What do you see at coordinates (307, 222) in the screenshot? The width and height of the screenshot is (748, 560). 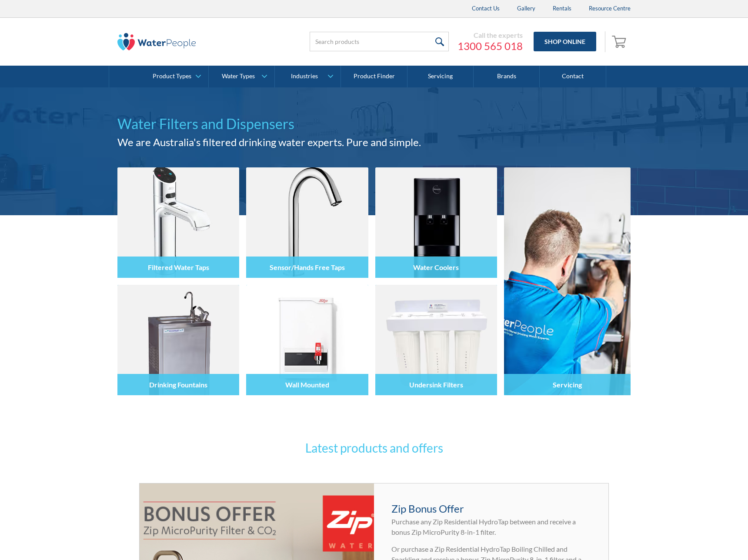 I see `a: Sensor/Hands Free Taps` at bounding box center [307, 222].